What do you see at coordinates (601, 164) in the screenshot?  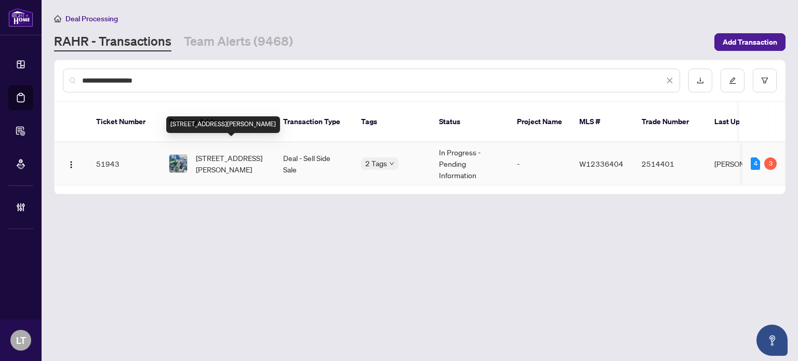 I see `span: W12336404` at bounding box center [601, 164].